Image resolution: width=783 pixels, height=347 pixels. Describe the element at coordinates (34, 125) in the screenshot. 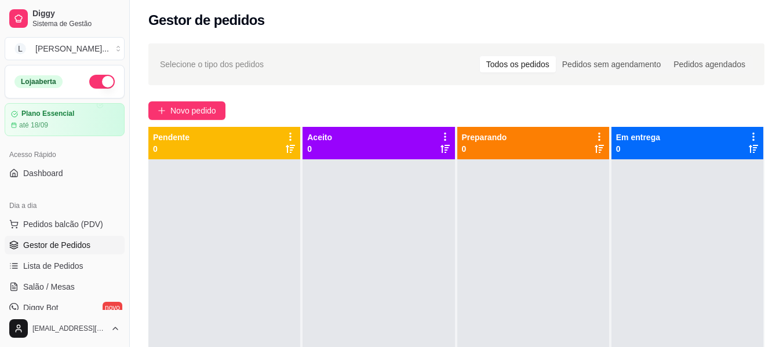

I see `article: até 18/09` at that location.